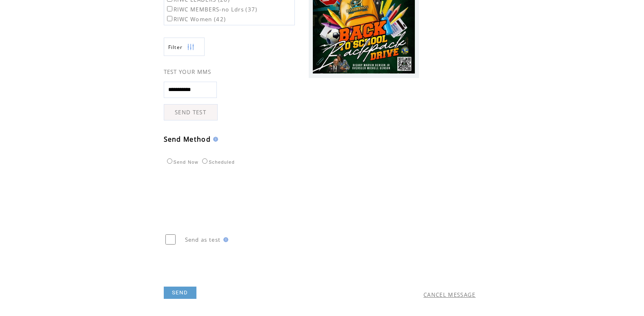 The image size is (644, 316). I want to click on label: Send Now, so click(182, 162).